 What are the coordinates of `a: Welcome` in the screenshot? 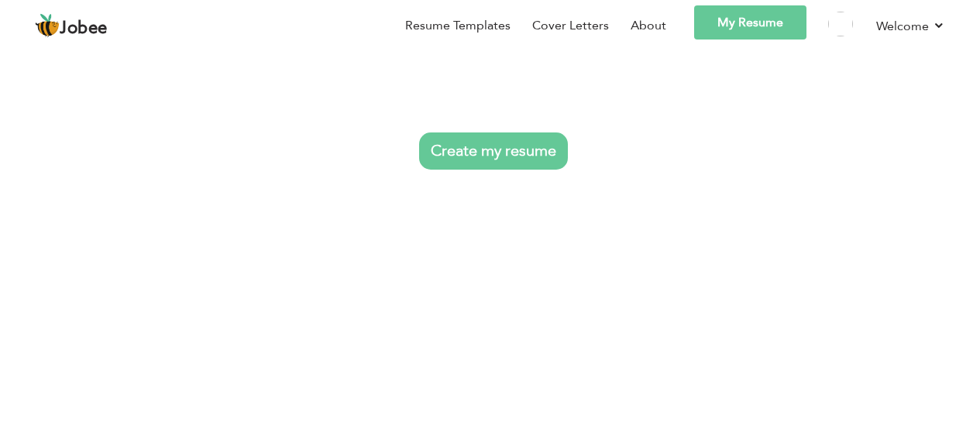 It's located at (910, 25).